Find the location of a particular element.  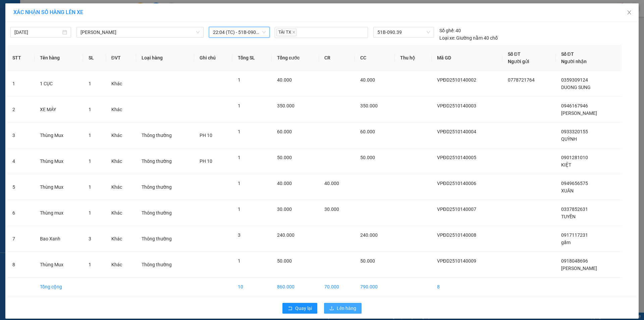

span: 30.000 is located at coordinates (285, 209).